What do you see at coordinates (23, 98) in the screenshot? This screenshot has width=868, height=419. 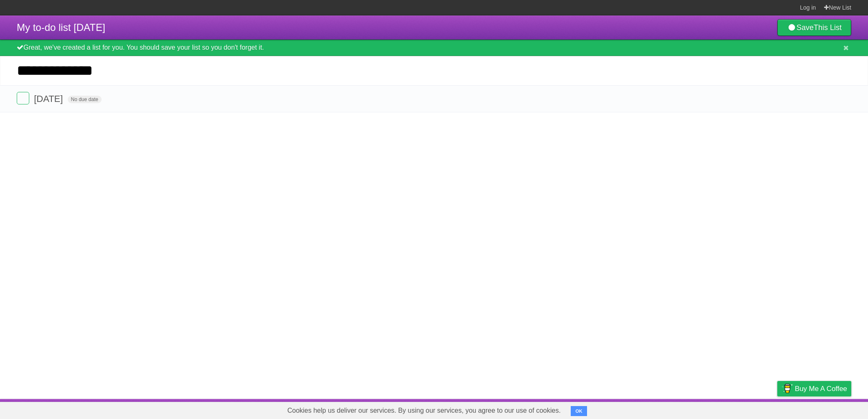 I see `label: Done` at bounding box center [23, 98].